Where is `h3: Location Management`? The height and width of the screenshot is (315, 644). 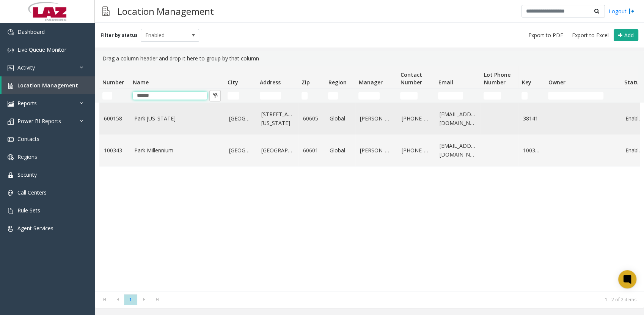 h3: Location Management is located at coordinates (165, 11).